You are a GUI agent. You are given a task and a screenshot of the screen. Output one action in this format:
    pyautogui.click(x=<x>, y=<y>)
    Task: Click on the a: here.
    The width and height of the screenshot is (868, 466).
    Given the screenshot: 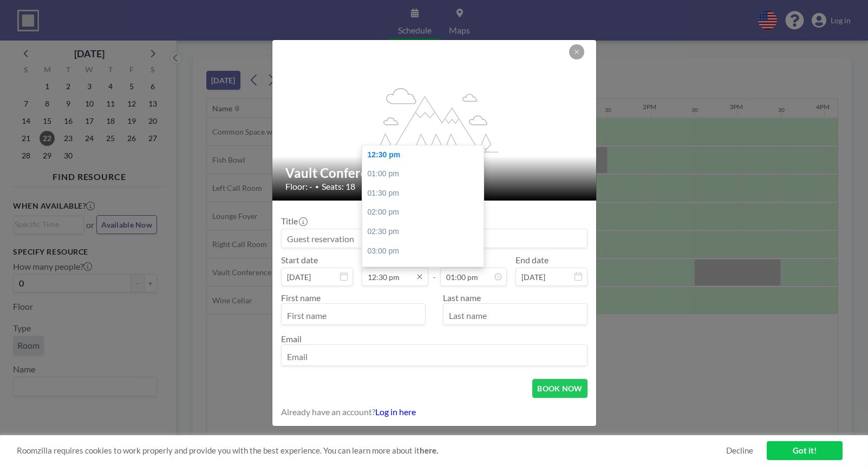 What is the action you would take?
    pyautogui.click(x=429, y=450)
    